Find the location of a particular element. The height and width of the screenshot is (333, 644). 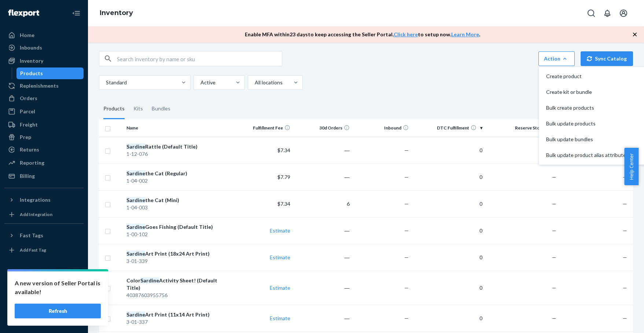

div: Rattle (Default Title) is located at coordinates (179, 147).